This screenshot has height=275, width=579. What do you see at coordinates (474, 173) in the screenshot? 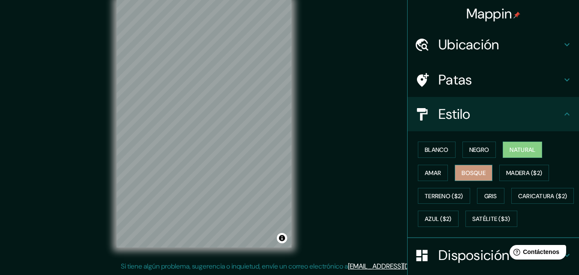
I see `button: Bosque` at bounding box center [474, 173].